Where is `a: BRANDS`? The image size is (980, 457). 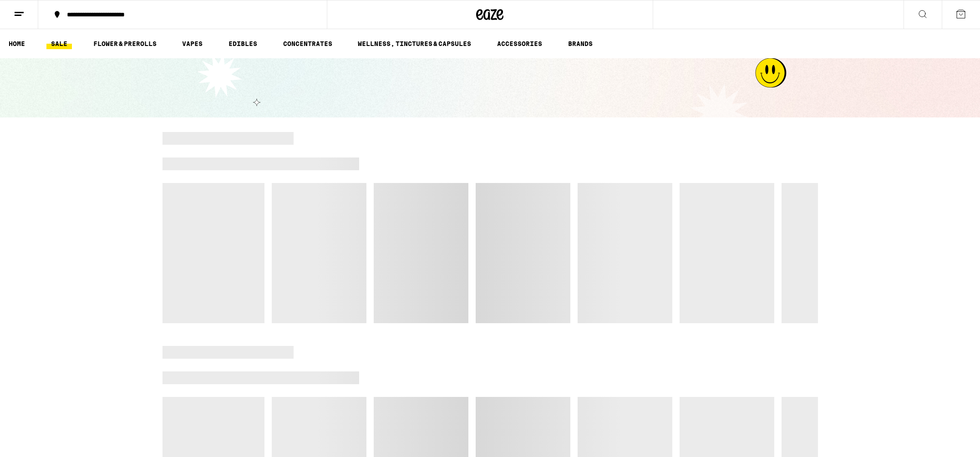 a: BRANDS is located at coordinates (580, 43).